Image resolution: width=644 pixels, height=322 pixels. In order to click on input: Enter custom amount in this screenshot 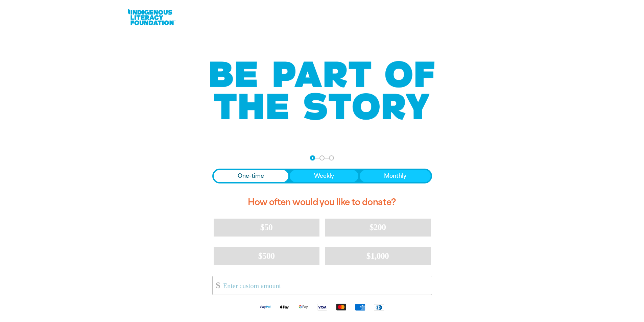, I will do `click(325, 285)`.